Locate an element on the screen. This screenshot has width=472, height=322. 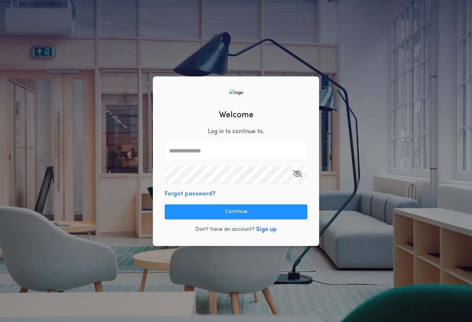
img: logo is located at coordinates (236, 92).